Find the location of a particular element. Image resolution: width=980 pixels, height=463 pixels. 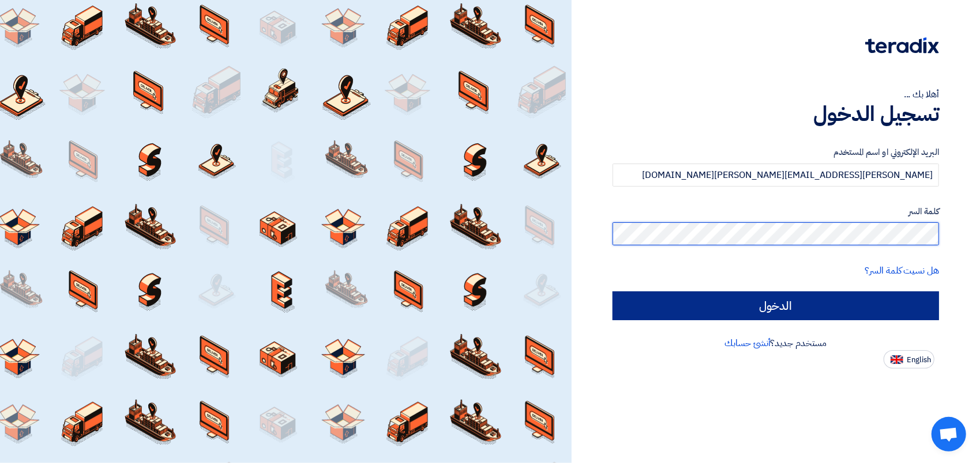

button: English is located at coordinates (909, 359).